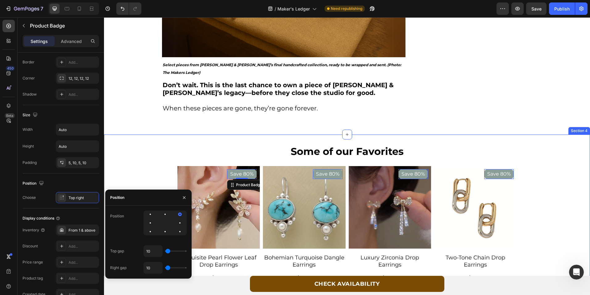 The width and height of the screenshot is (590, 295). What do you see at coordinates (83, 198) in the screenshot?
I see `div: Top right` at bounding box center [83, 198].